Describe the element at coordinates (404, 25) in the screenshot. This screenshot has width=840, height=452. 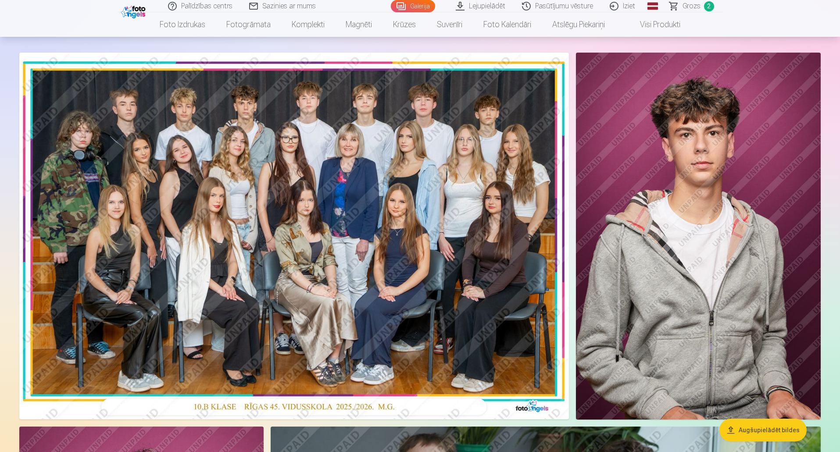
I see `a: Krūzes` at that location.